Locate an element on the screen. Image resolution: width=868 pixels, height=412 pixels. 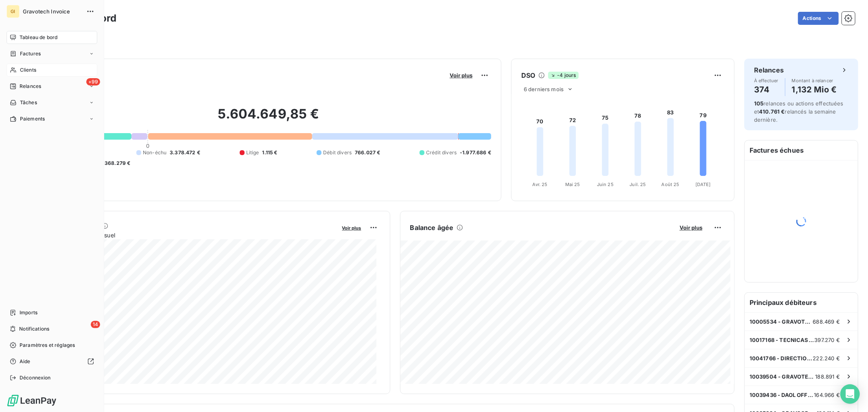
span: 10039504 - GRAVOTECH DANMARK ApS is located at coordinates (783, 377).